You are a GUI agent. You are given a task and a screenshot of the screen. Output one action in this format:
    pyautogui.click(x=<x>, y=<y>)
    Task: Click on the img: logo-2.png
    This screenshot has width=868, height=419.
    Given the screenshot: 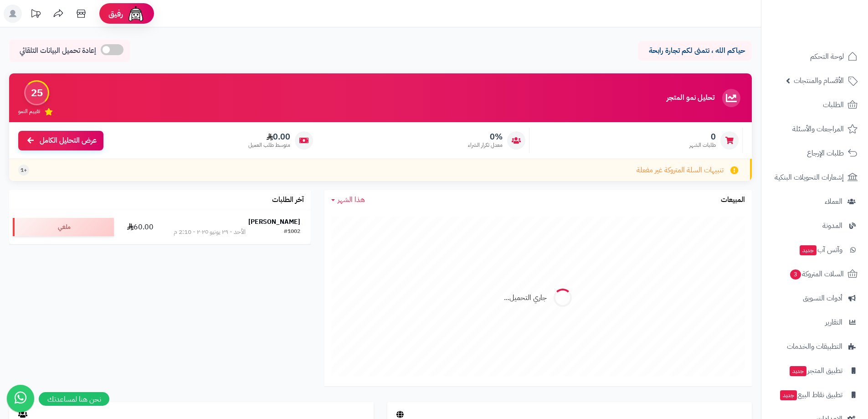 What is the action you would take?
    pyautogui.click(x=832, y=17)
    